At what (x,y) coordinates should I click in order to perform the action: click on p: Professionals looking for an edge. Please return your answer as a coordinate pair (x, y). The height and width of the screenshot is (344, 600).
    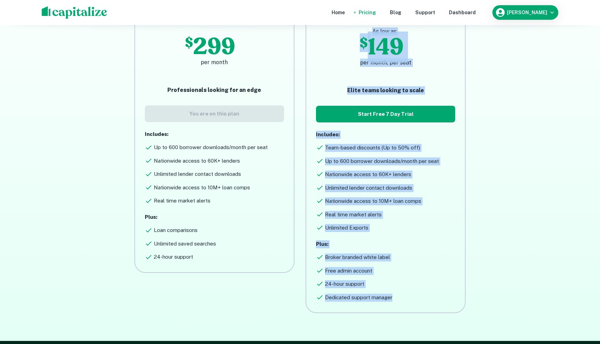
    Looking at the image, I should click on (214, 90).